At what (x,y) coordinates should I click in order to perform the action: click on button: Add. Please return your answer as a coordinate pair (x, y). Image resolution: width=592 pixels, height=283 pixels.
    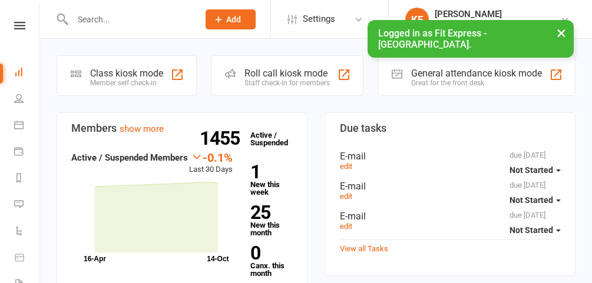
    Looking at the image, I should click on (230, 19).